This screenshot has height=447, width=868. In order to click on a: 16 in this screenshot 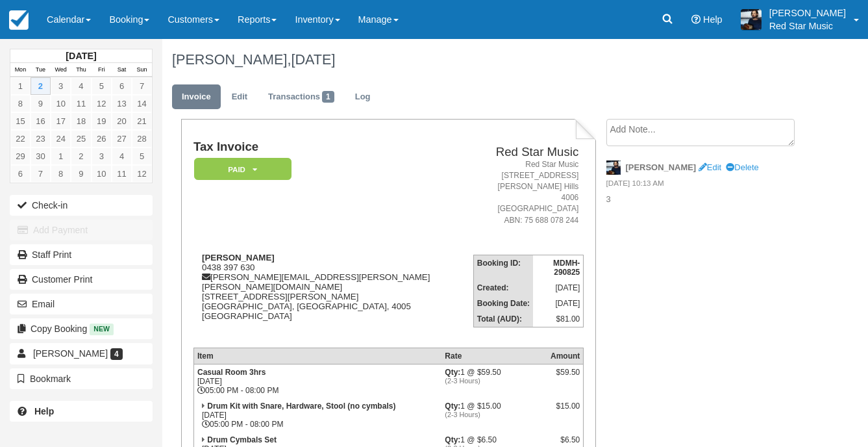, I will do `click(41, 121)`.